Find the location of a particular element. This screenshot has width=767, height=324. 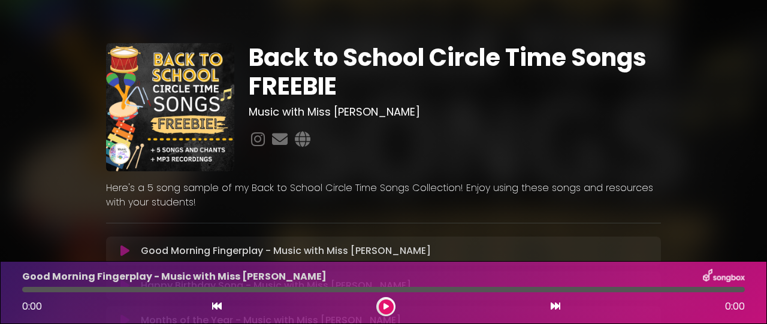

img: songbox-logo-white.png is located at coordinates (724, 277).